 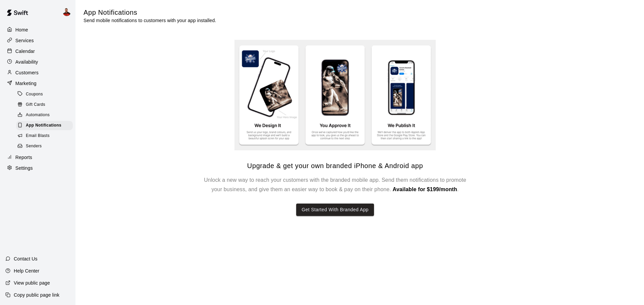 What do you see at coordinates (335, 185) in the screenshot?
I see `h6: Unlock a new way to reach your customers with the branded mobile app. Send them notifications to ...` at bounding box center [335, 185].